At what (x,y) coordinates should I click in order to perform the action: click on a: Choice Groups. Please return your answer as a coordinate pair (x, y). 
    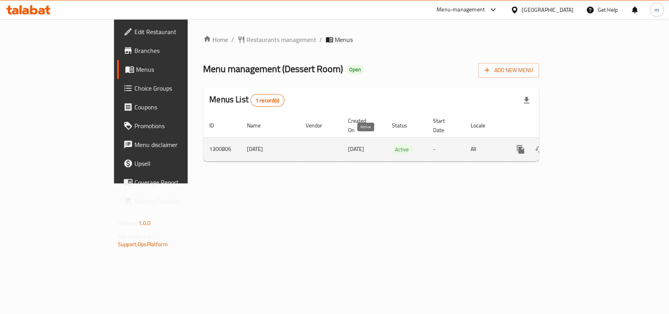
    Looking at the image, I should click on (171, 88).